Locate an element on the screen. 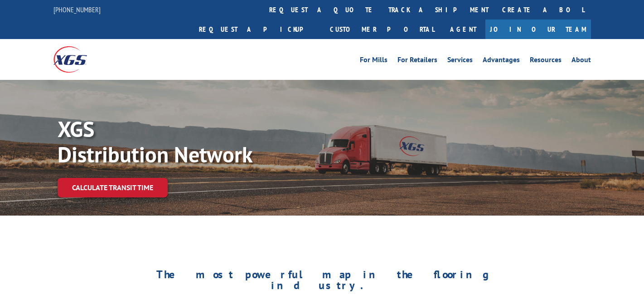 Image resolution: width=644 pixels, height=295 pixels. p: XGS Distribution Network is located at coordinates (193, 142).